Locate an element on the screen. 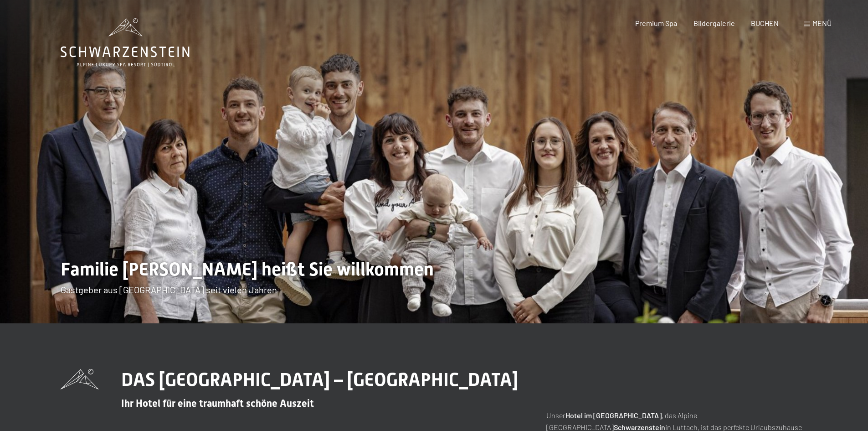  span: Premium Spa is located at coordinates (656, 23).